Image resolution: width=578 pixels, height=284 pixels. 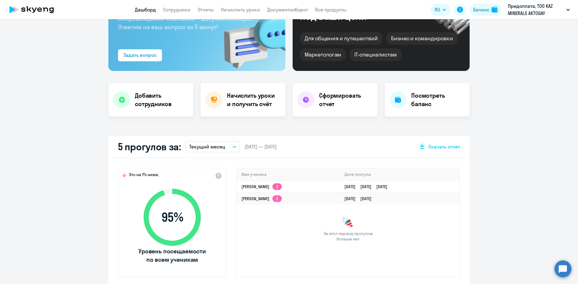 I want to click on img: congrats, so click(x=348, y=223).